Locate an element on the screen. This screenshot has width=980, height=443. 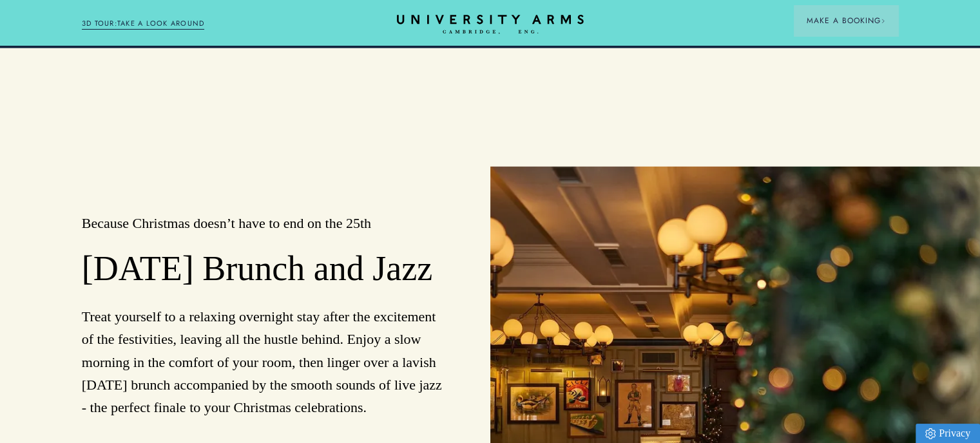
img: Arrow icon is located at coordinates (883, 21).